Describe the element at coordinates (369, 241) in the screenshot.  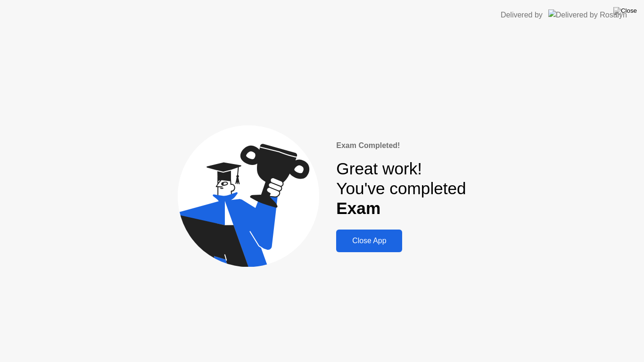
I see `div: Close App` at that location.